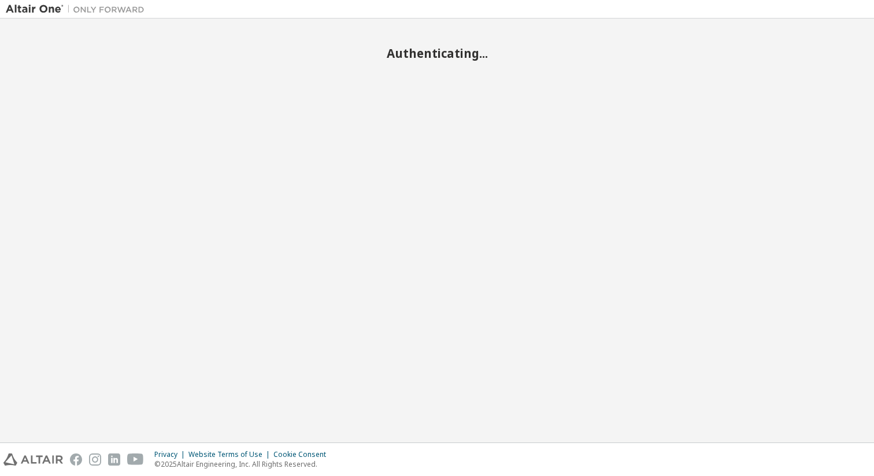 This screenshot has height=476, width=874. Describe the element at coordinates (33, 459) in the screenshot. I see `img: altair_logo.svg` at that location.